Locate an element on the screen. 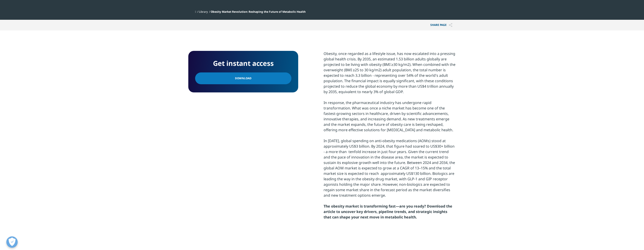 Image resolution: width=644 pixels, height=250 pixels. span: Obesity Market Revolution: Reshaping the Future of Metabolic Health is located at coordinates (258, 12).